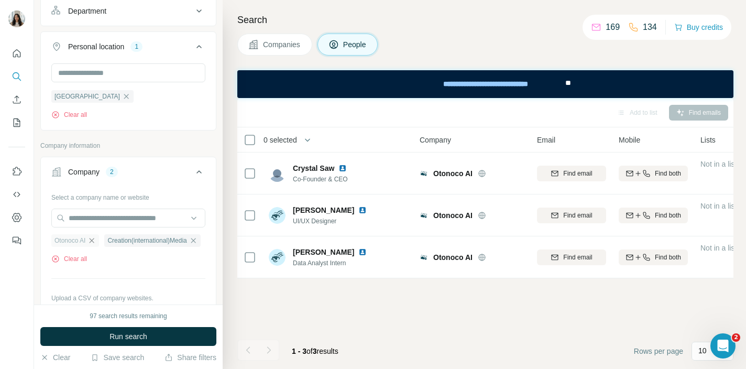 Image resolution: width=746 pixels, height=369 pixels. What do you see at coordinates (546, 140) in the screenshot?
I see `span: Email` at bounding box center [546, 140].